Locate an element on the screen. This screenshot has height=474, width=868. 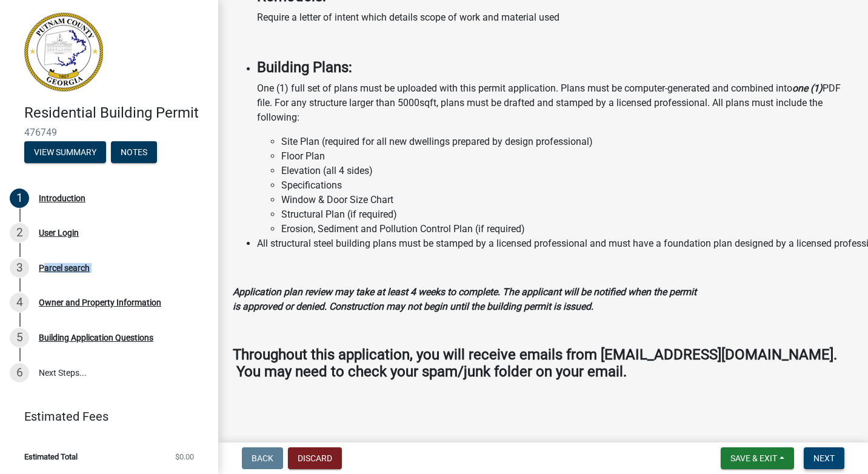
div: 1 is located at coordinates (19, 198).